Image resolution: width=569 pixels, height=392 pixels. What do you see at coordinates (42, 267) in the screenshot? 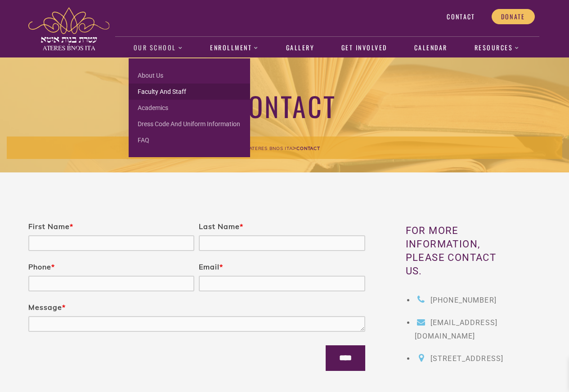
I see `label: Phone` at bounding box center [42, 267].